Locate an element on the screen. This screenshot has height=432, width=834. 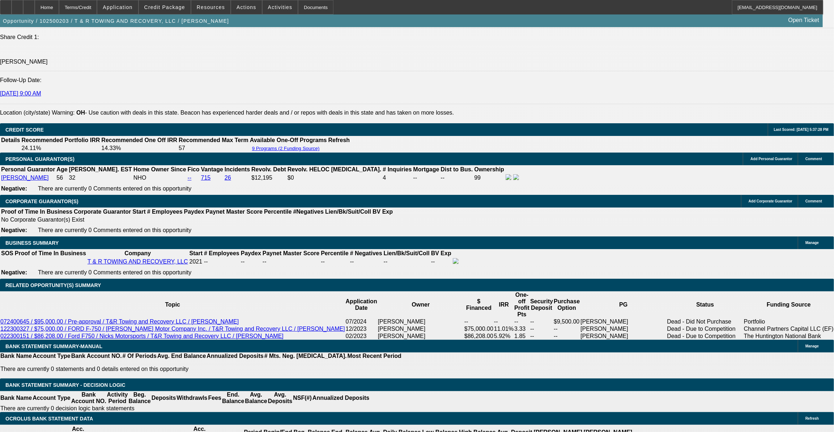
b: #Negatives is located at coordinates (309, 212).